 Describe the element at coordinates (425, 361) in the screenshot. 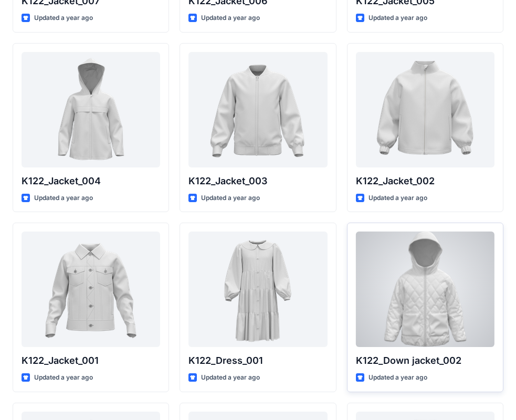

I see `p: K122_Down jacket_002` at that location.